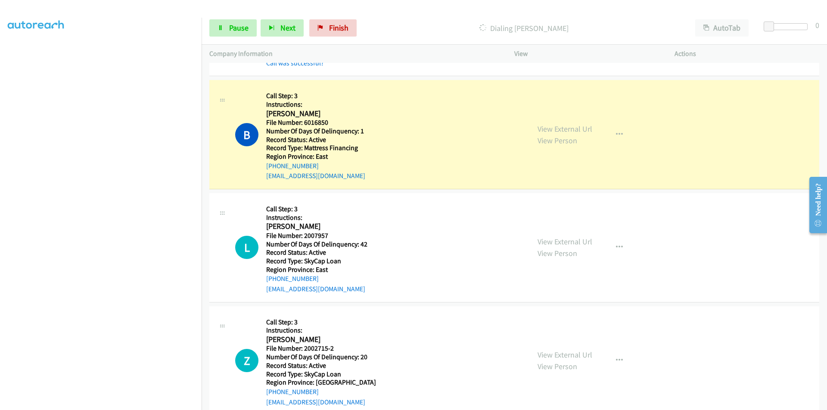  I want to click on h1: L, so click(247, 248).